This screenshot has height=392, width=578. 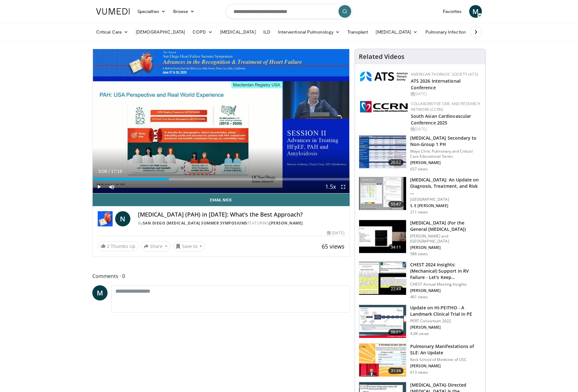 I want to click on p: 586 views, so click(x=419, y=254).